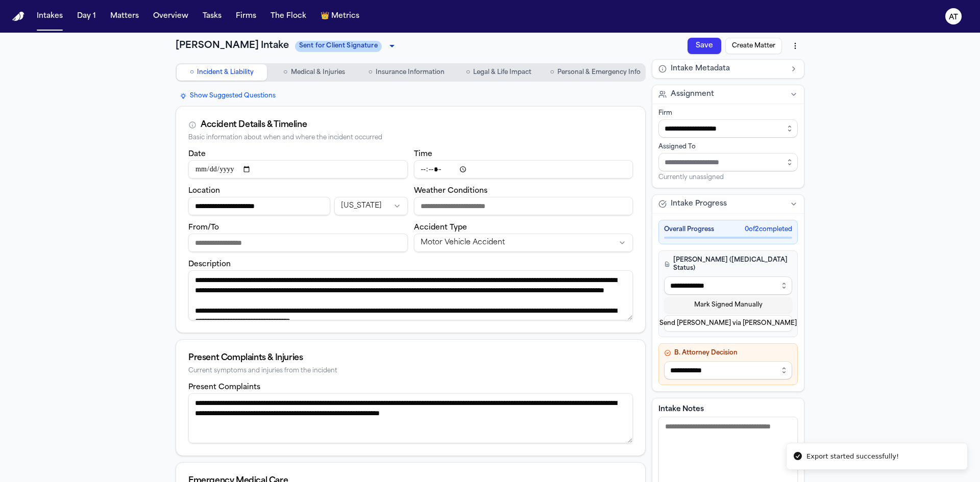 This screenshot has height=482, width=980. What do you see at coordinates (50, 16) in the screenshot?
I see `a: Intakes` at bounding box center [50, 16].